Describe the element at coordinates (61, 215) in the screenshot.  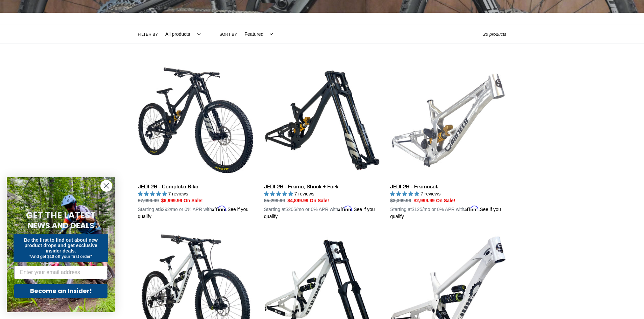
I see `span: GET THE LATEST` at that location.